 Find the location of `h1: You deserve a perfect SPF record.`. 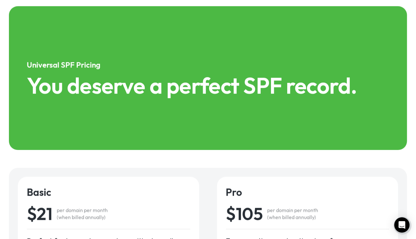

h1: You deserve a perfect SPF record. is located at coordinates (208, 85).